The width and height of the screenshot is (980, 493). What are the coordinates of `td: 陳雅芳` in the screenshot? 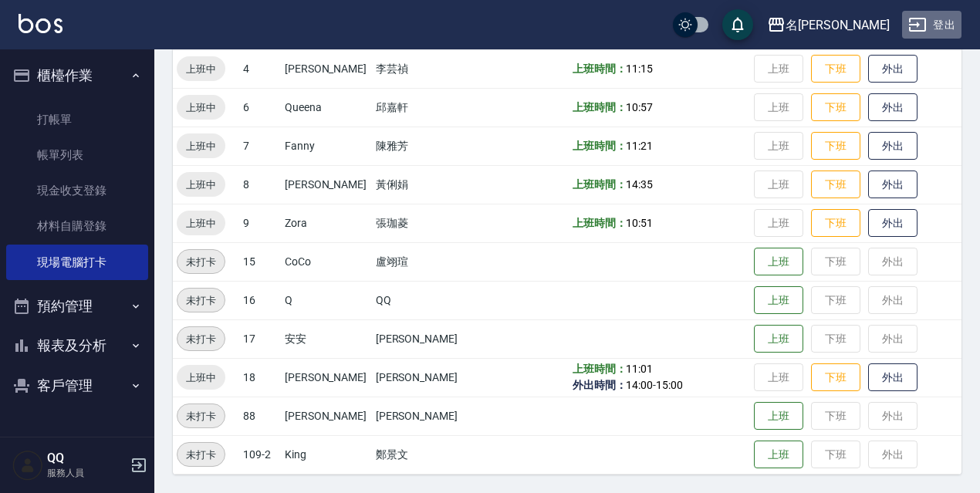 It's located at (424, 146).